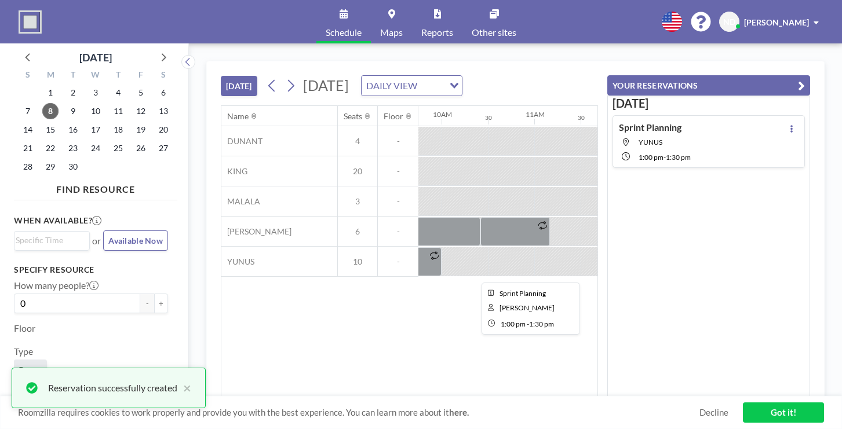 The width and height of the screenshot is (842, 429). Describe the element at coordinates (96, 111) in the screenshot. I see `span: Wednesday, September 10, 2025` at that location.